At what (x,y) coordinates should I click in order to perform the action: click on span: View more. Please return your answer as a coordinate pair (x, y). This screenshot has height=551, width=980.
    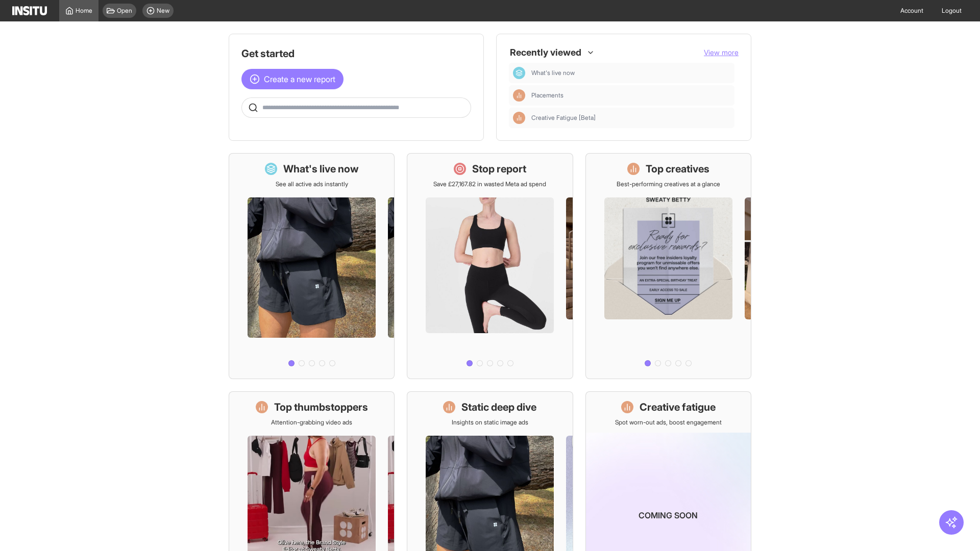
    Looking at the image, I should click on (722, 52).